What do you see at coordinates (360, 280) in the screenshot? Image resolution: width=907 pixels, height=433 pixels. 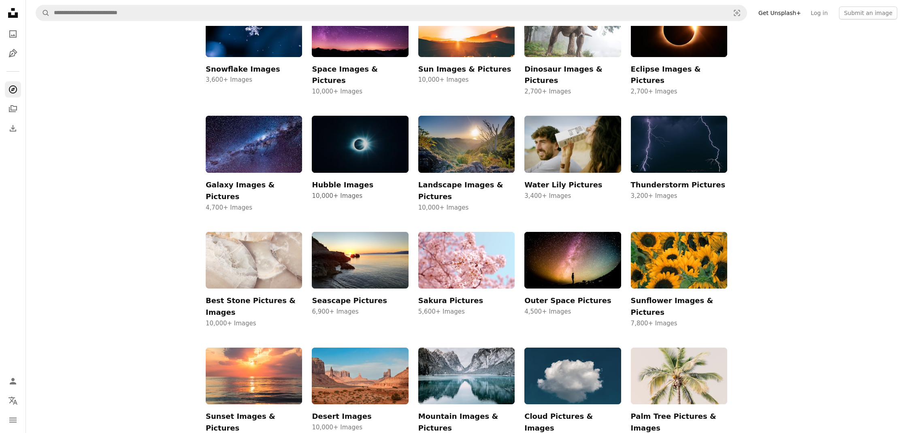 I see `a: Seascape Pictures6,900+ Images` at bounding box center [360, 280].